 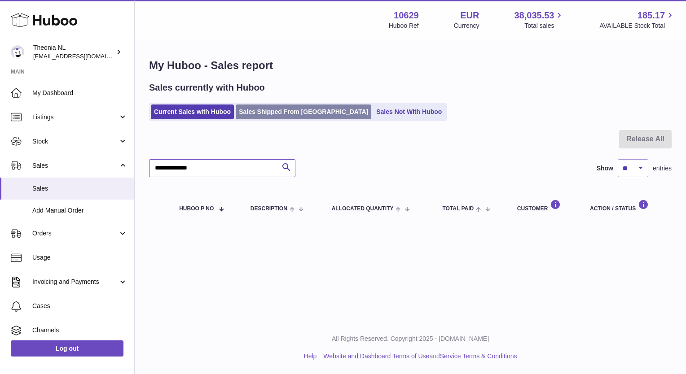 I want to click on h2: Sales currently with Huboo, so click(x=207, y=87).